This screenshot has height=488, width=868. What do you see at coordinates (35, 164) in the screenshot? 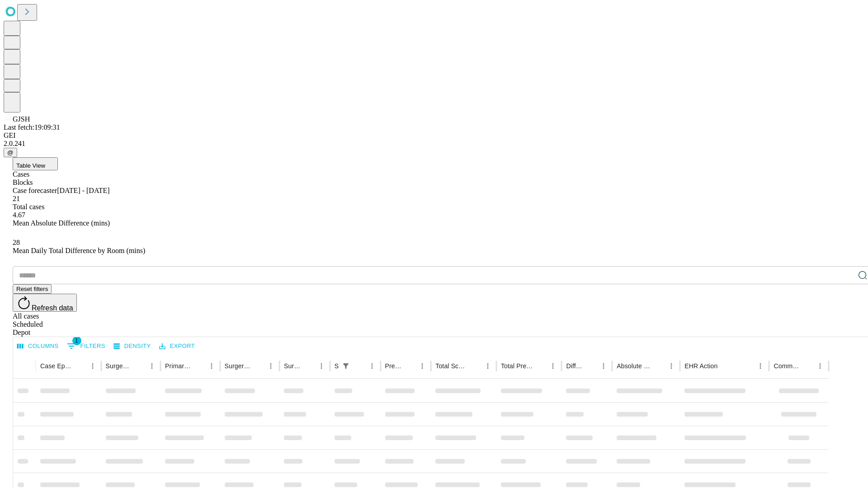
I see `button: Table View` at bounding box center [35, 164].